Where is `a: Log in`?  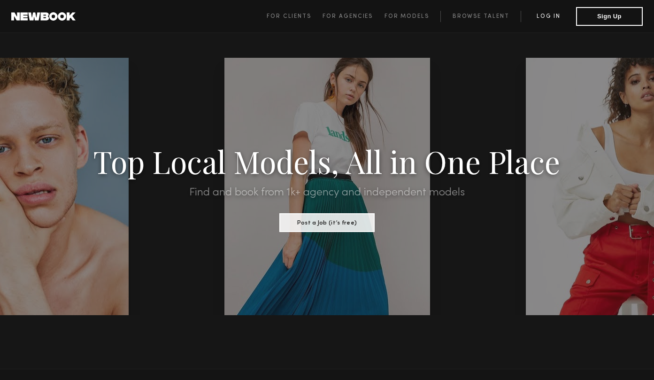 a: Log in is located at coordinates (549, 16).